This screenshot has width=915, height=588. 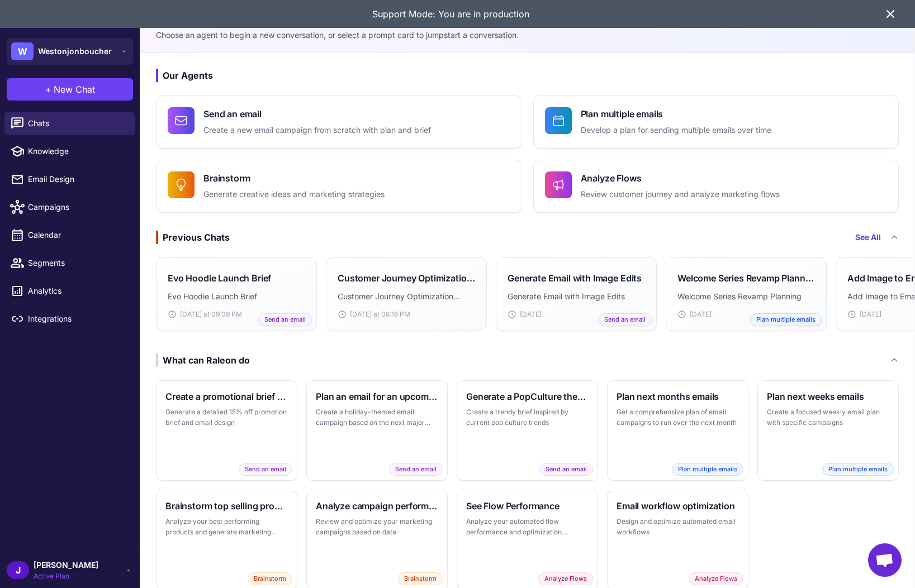 I want to click on button: Analyze FlowsReview customer journey and analyze marketing flows, so click(x=716, y=186).